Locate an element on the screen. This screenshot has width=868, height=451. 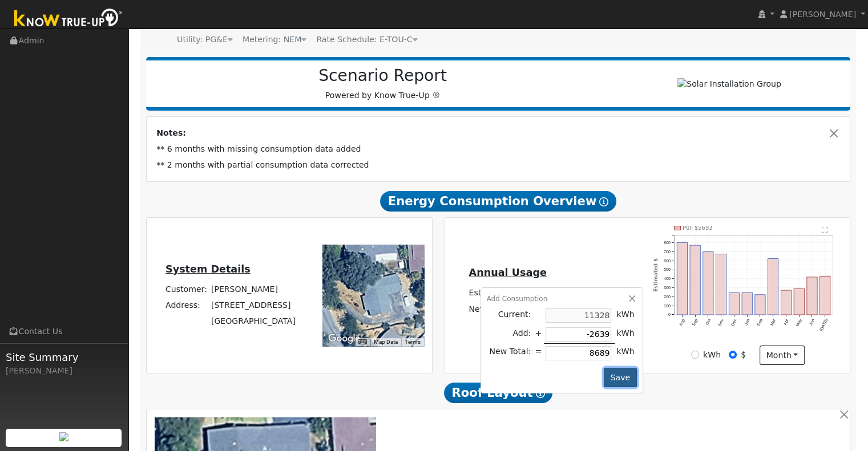
text: 300 is located at coordinates (667, 288).